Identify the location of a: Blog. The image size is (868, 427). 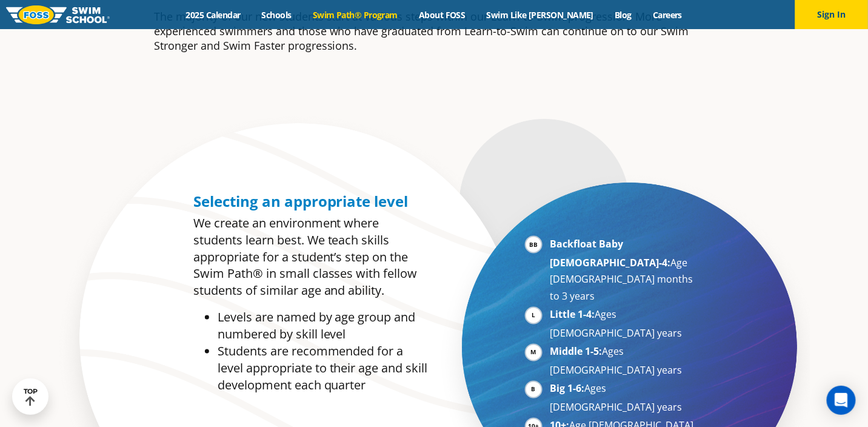
(623, 14).